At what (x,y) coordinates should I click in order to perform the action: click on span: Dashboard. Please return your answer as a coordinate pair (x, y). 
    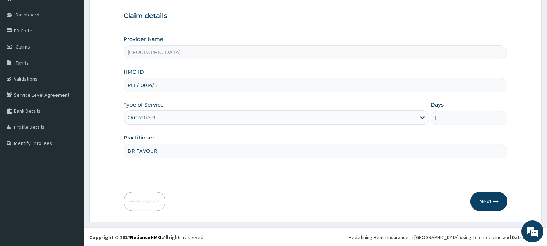
    Looking at the image, I should click on (27, 15).